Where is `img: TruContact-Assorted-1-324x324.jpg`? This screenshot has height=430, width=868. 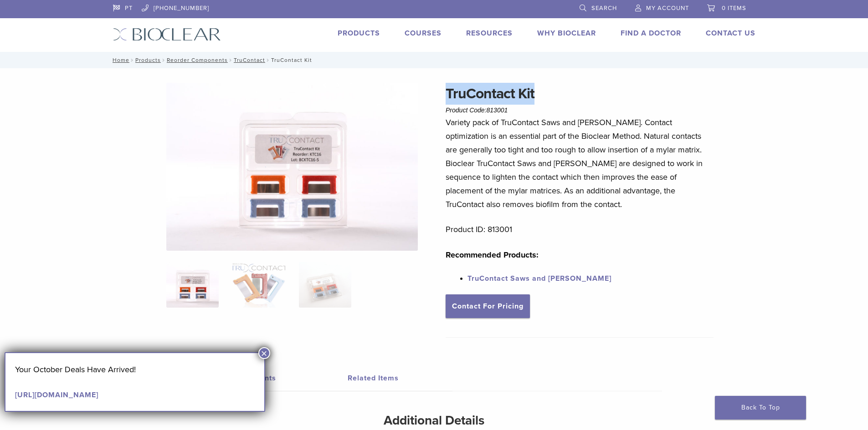 img: TruContact-Assorted-1-324x324.jpg is located at coordinates (192, 285).